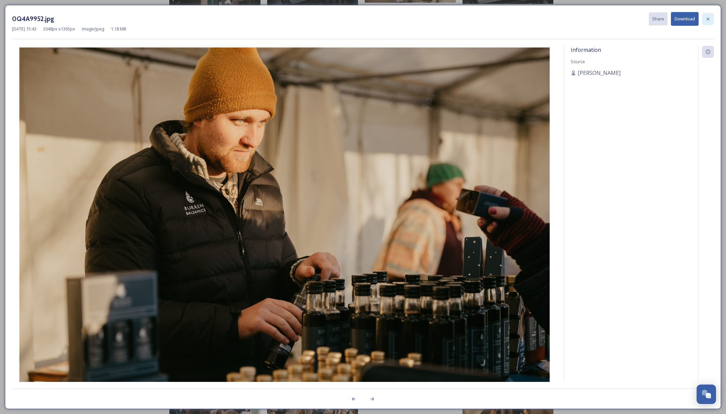  I want to click on img: 0Q4A9952.jpg, so click(285, 224).